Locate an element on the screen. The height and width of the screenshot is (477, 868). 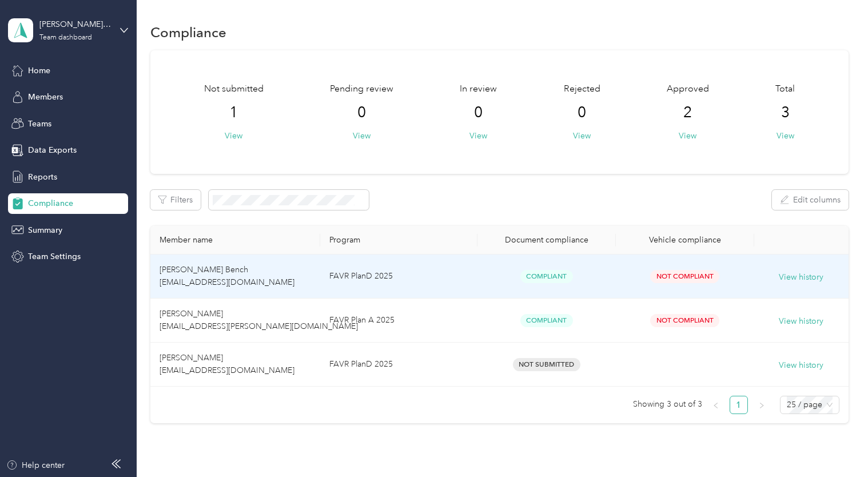
span: Members is located at coordinates (45, 96).